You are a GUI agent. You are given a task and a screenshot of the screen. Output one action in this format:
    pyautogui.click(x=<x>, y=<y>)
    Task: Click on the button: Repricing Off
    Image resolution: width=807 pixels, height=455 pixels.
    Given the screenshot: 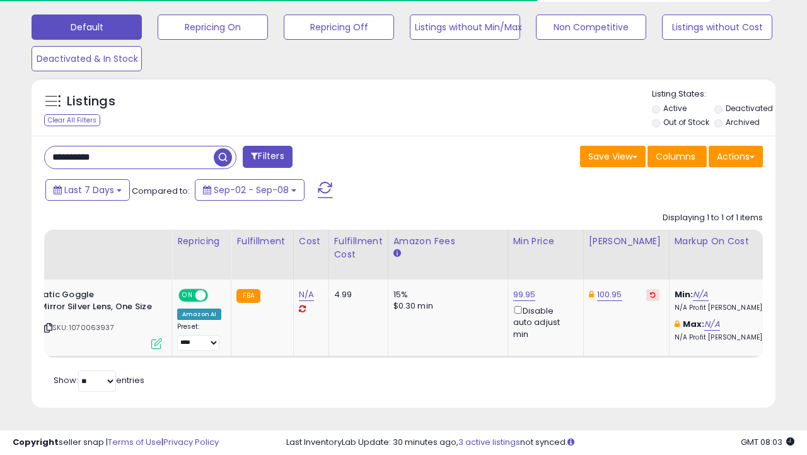 What is the action you would take?
    pyautogui.click(x=339, y=27)
    